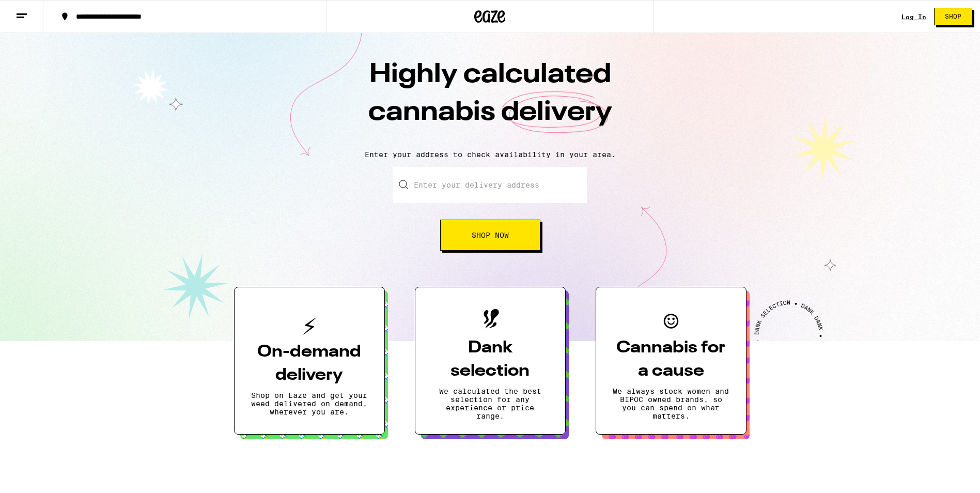  I want to click on a: Shop, so click(953, 16).